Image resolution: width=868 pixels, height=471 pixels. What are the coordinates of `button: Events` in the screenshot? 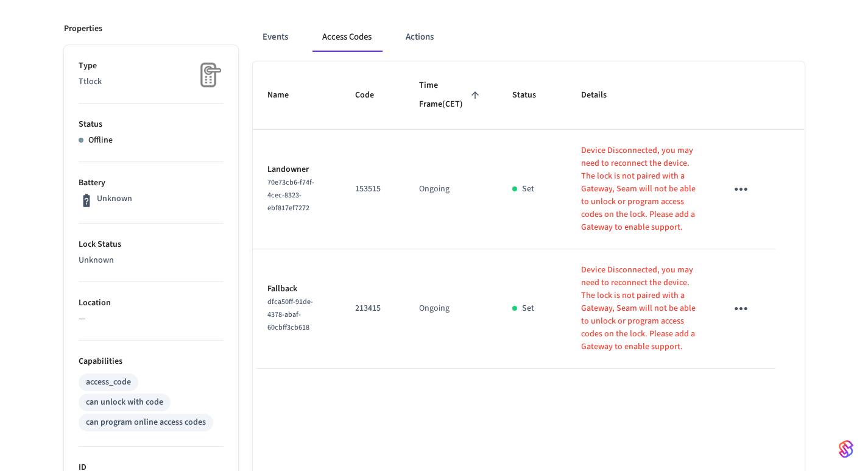 It's located at (275, 37).